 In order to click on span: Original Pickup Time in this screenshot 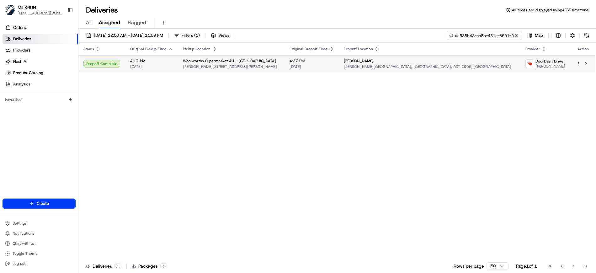, I will do `click(148, 49)`.